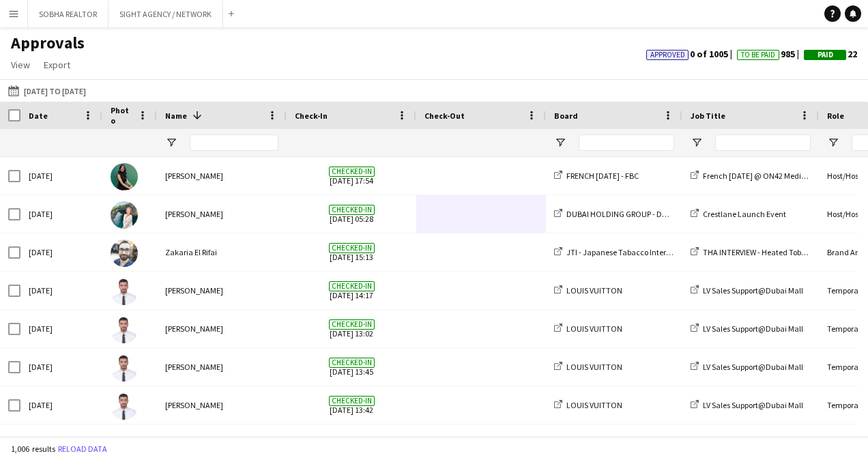 The width and height of the screenshot is (868, 460). What do you see at coordinates (311, 115) in the screenshot?
I see `span: Check-In` at bounding box center [311, 115].